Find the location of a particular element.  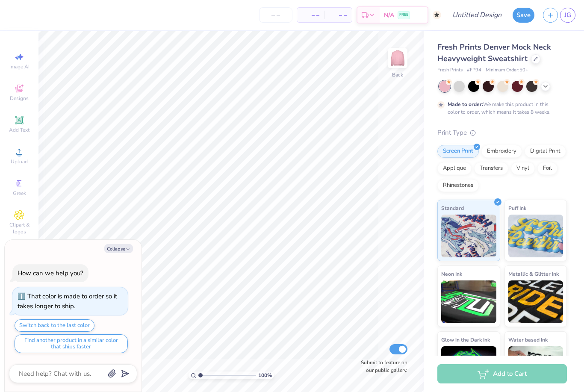

span: # FP94 is located at coordinates (474, 70).